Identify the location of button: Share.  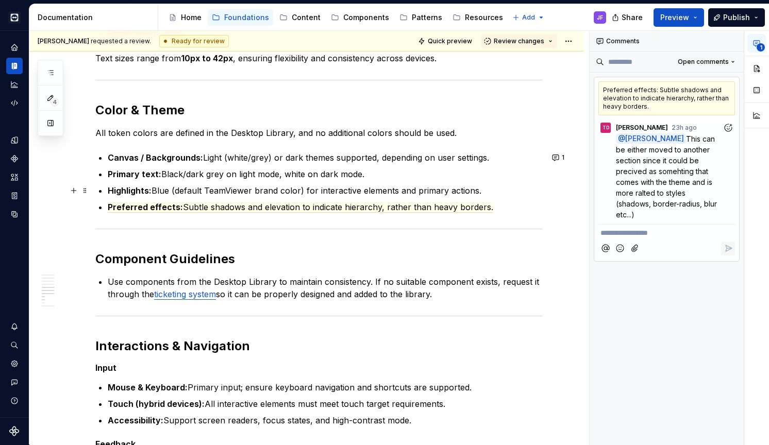
(627, 18).